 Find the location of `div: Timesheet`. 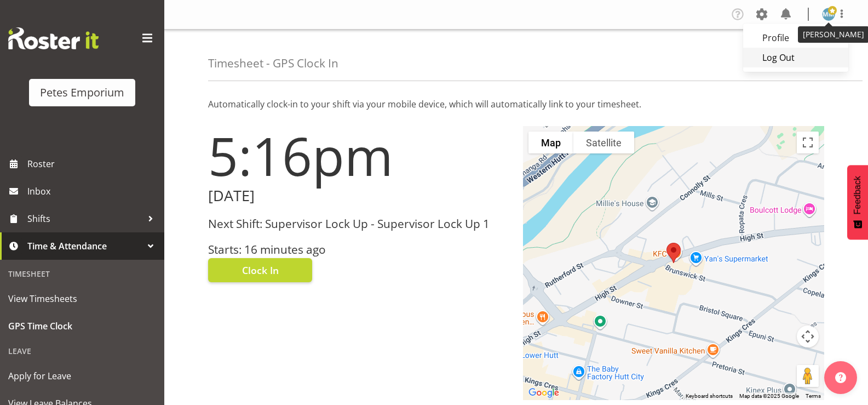

div: Timesheet is located at coordinates (82, 273).